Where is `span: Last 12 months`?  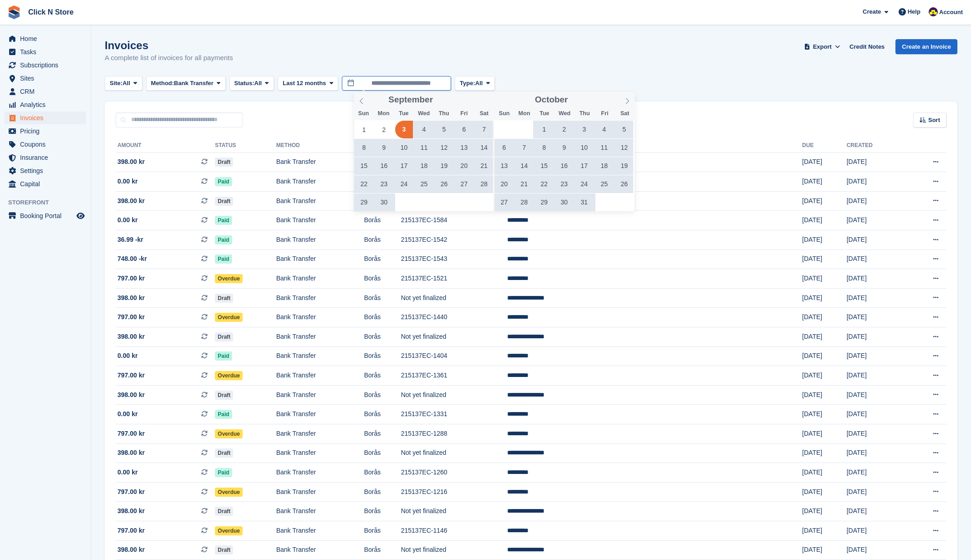 span: Last 12 months is located at coordinates (304, 83).